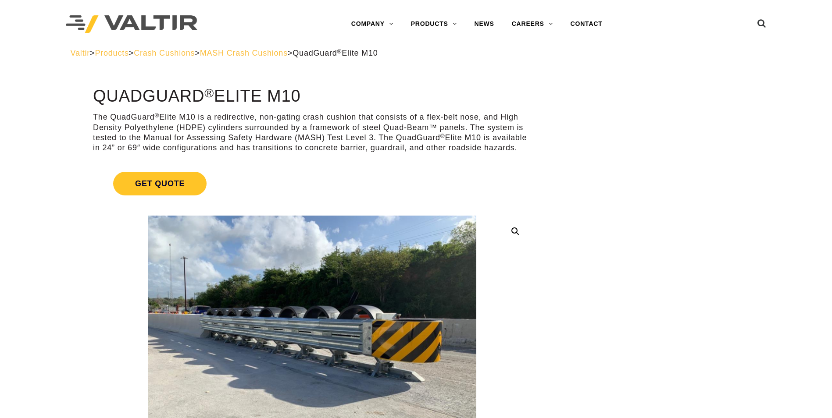  Describe the element at coordinates (372, 24) in the screenshot. I see `a: COMPANY` at that location.